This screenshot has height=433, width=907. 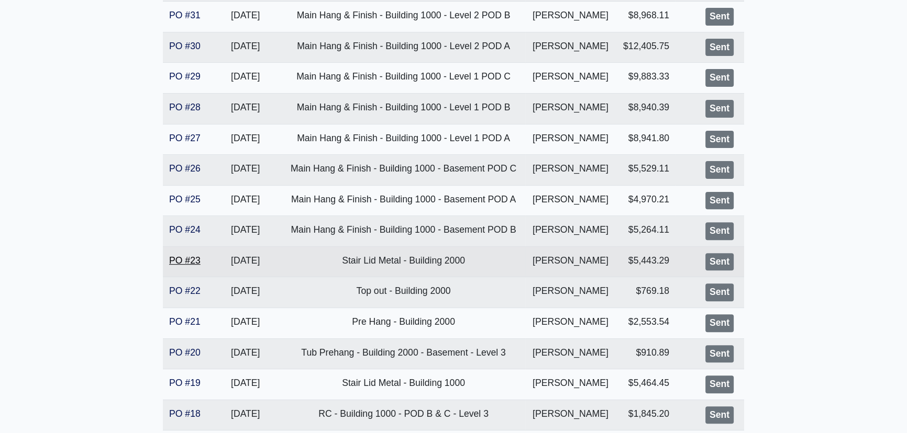 What do you see at coordinates (185, 291) in the screenshot?
I see `a: PO #22` at bounding box center [185, 291].